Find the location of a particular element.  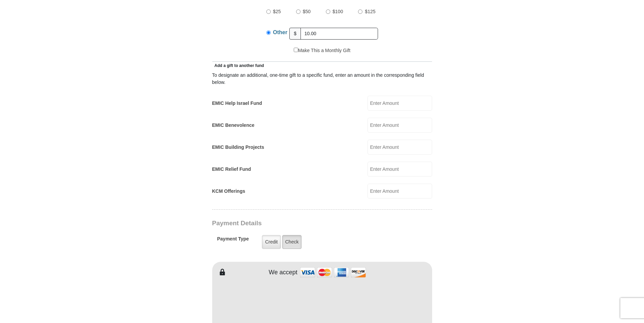

h3: Payment Details is located at coordinates (299, 223).